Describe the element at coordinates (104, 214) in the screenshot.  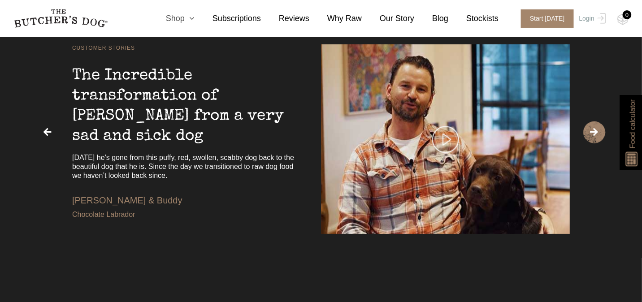
I see `span: Chocolate Labrador` at that location.